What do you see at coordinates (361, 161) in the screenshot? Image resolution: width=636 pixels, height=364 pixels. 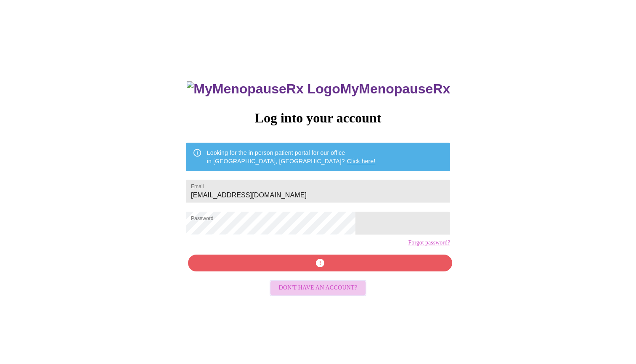 I see `a: Click here!` at bounding box center [361, 161].